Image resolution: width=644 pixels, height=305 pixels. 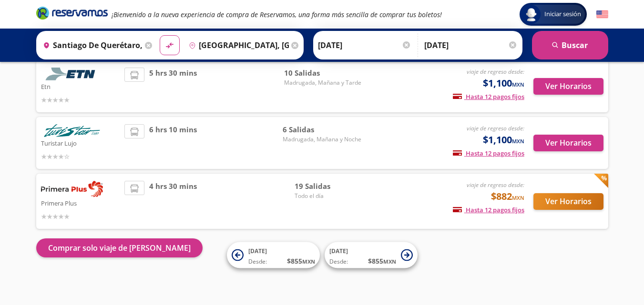 What do you see at coordinates (72, 131) in the screenshot?
I see `img: Turistar Lujo` at bounding box center [72, 131].